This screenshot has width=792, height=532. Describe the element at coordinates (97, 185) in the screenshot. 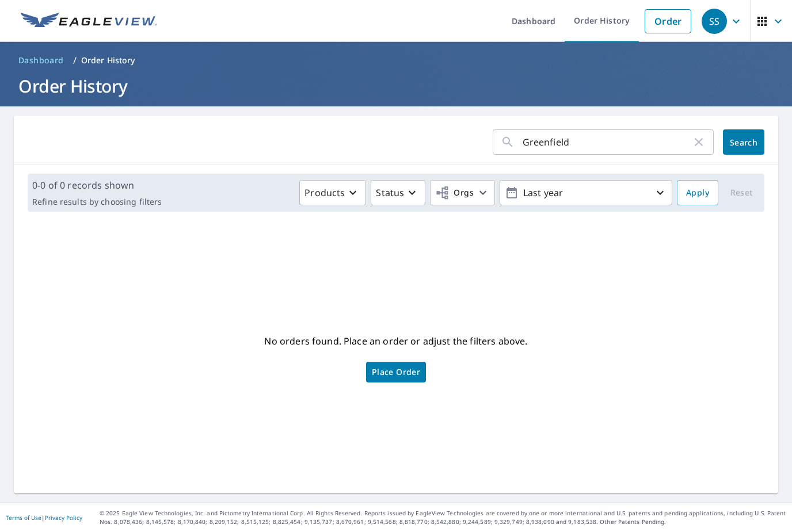

I see `p: 0-0 of 0 records shown` at that location.